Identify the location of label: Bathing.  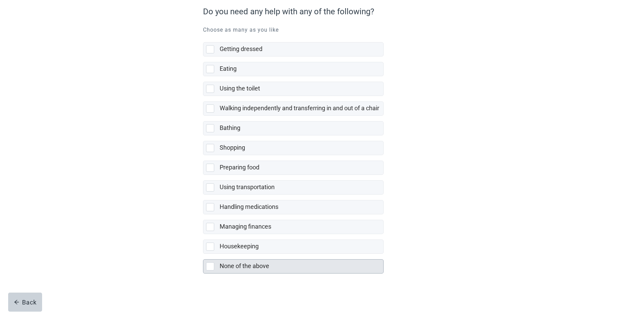
(230, 128).